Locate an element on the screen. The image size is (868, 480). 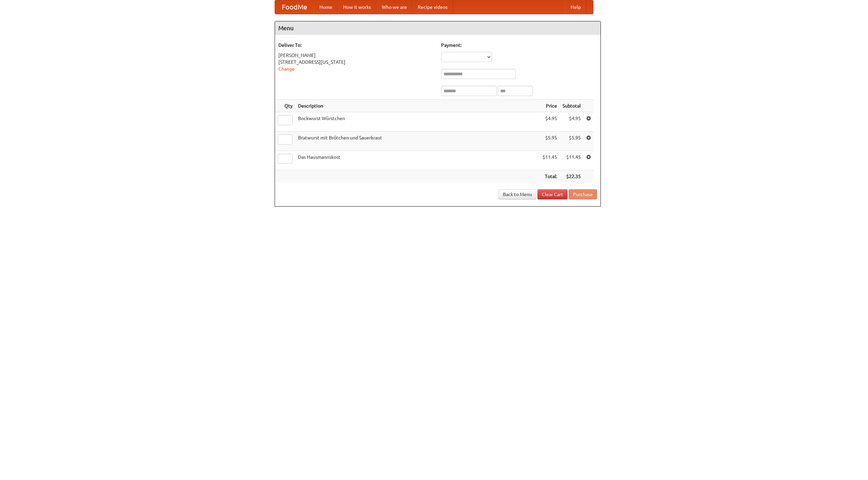
a: Recipe videos is located at coordinates (433, 7).